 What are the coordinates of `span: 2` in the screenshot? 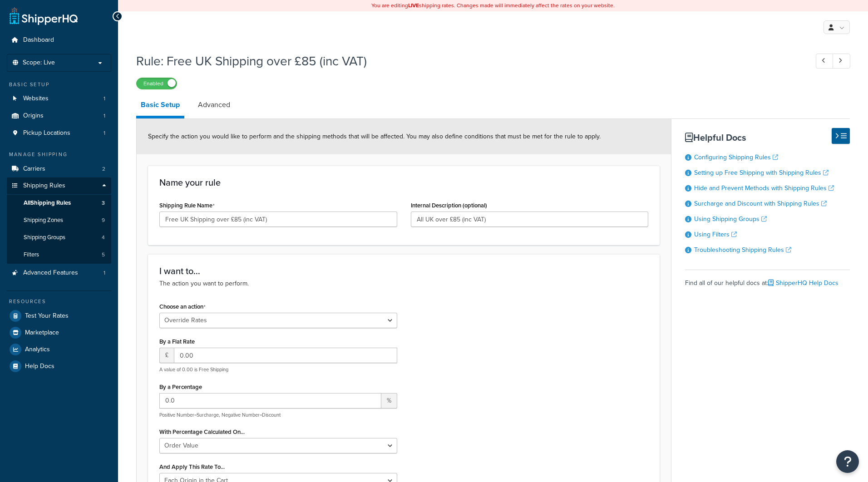 It's located at (104, 169).